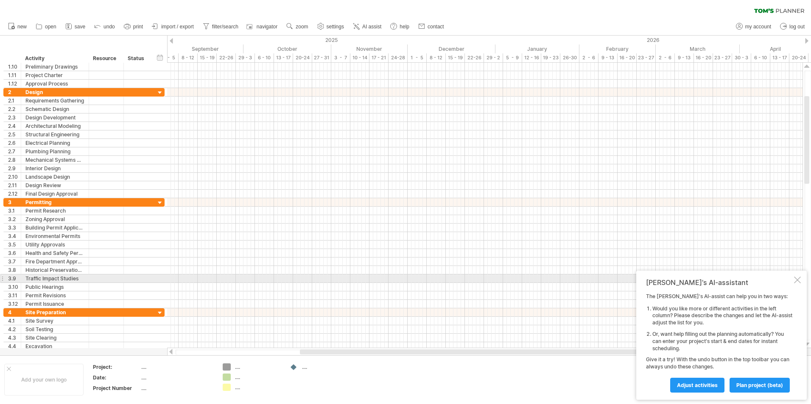  Describe the element at coordinates (14, 92) in the screenshot. I see `div: 2` at that location.